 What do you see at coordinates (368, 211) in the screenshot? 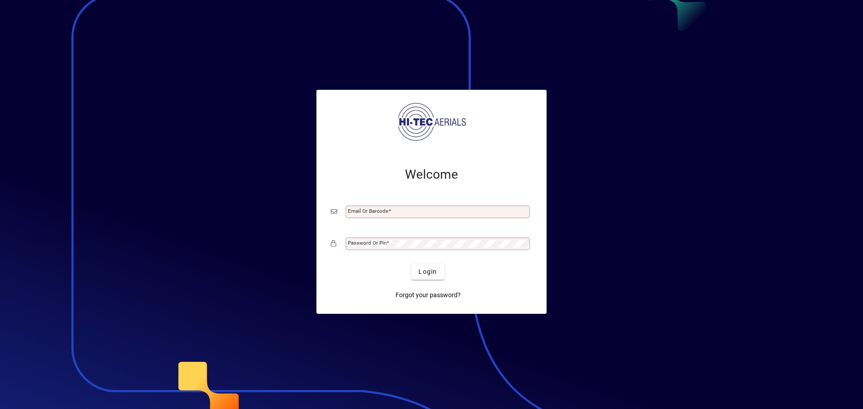
I see `mat-label: Email or Barcode` at bounding box center [368, 211].